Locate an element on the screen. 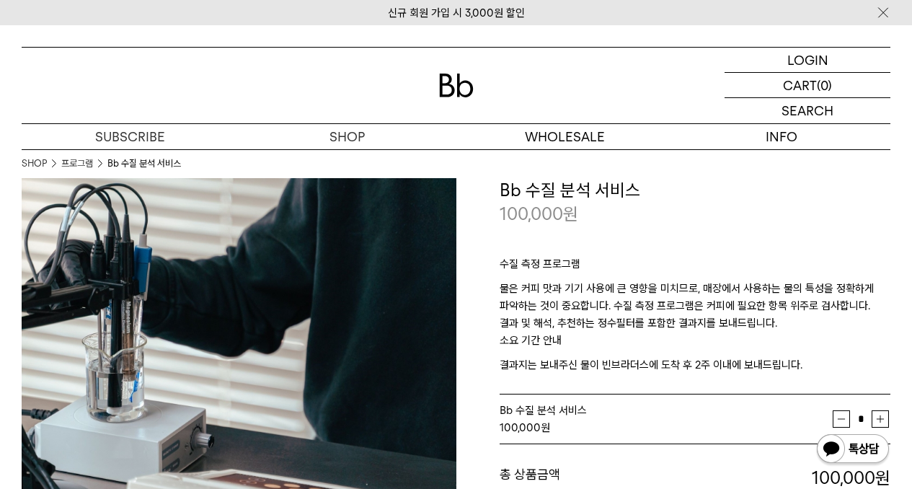  a: LOGIN is located at coordinates (808, 60).